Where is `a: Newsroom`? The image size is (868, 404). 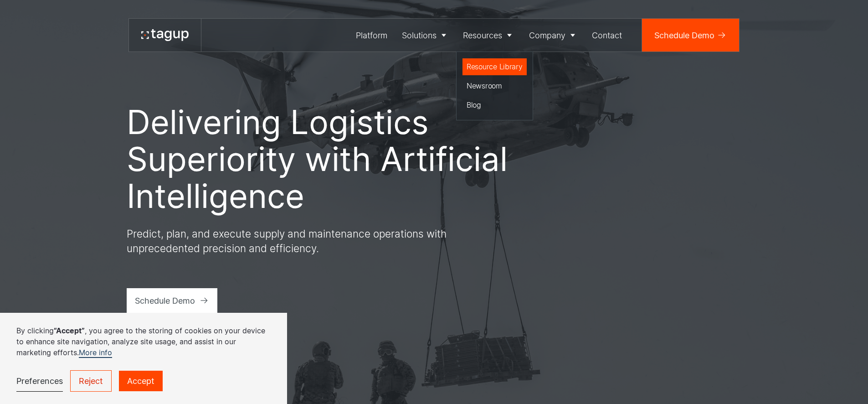
a: Newsroom is located at coordinates (494, 86).